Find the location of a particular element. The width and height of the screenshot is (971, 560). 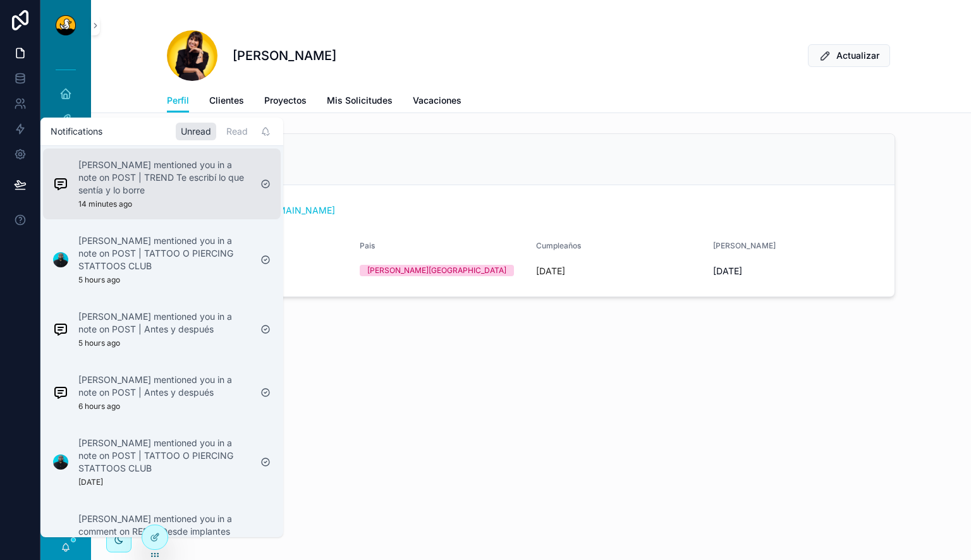

span: Vacaciones is located at coordinates (437, 101).